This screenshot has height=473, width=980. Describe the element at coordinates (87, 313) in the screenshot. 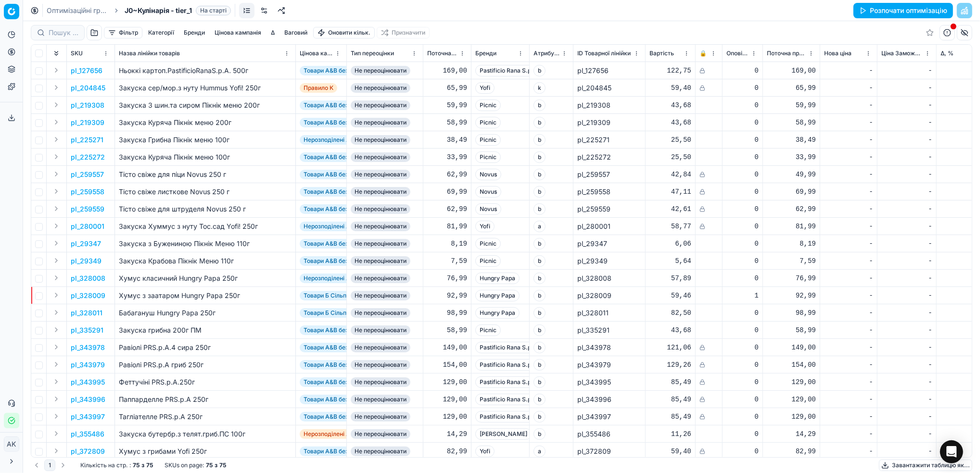

I see `p: pl_328011` at that location.